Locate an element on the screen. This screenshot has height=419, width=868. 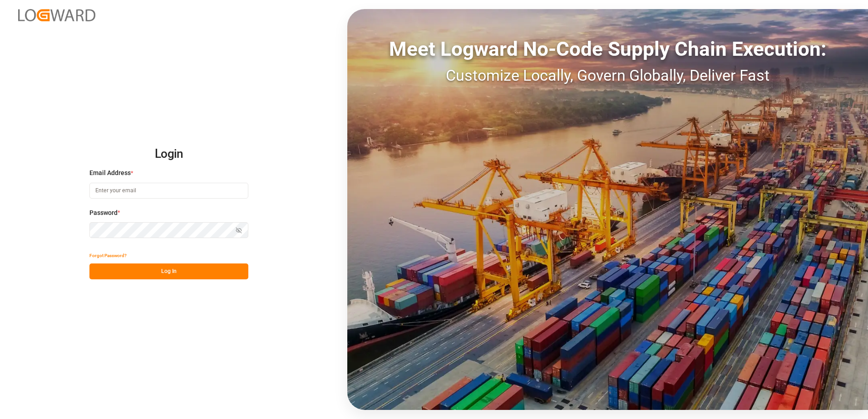
div: Meet Logward No-Code Supply Chain Execution: is located at coordinates (608, 49).